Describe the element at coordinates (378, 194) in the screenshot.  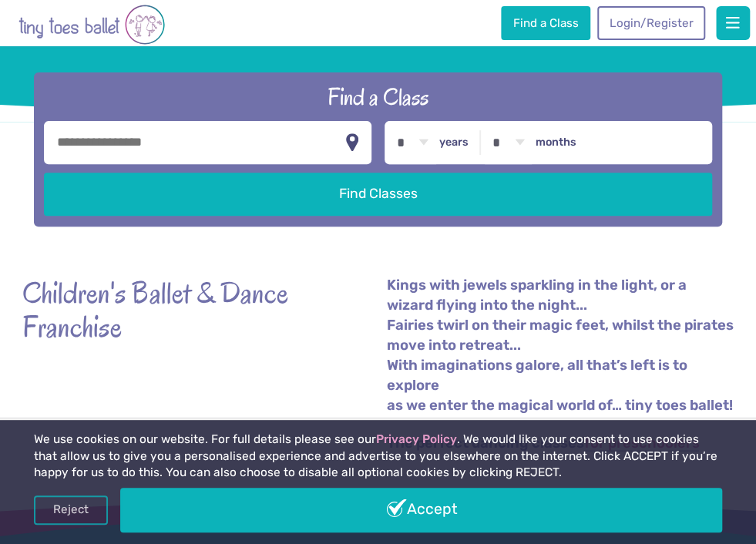
I see `button: Find Classes` at that location.